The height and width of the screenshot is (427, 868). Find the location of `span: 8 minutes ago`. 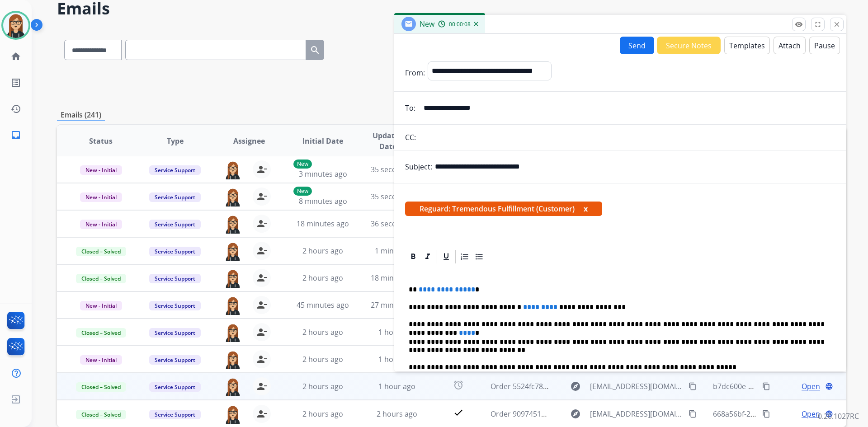

span: 8 minutes ago is located at coordinates (323, 201).